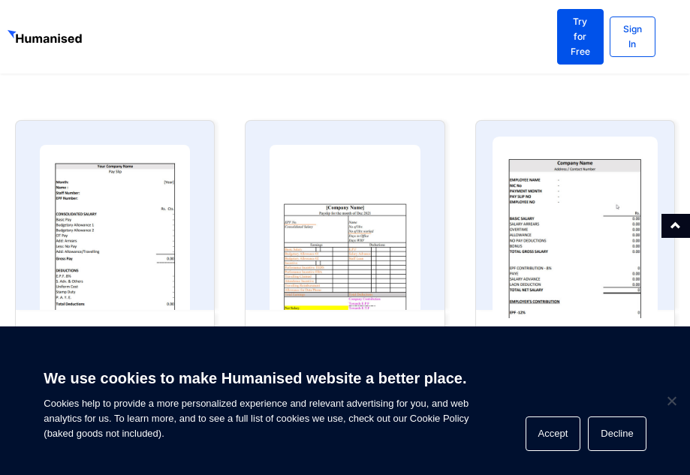 The image size is (690, 475). What do you see at coordinates (256, 378) in the screenshot?
I see `h6: We use cookies to make Humanised website a better place.` at bounding box center [256, 378].